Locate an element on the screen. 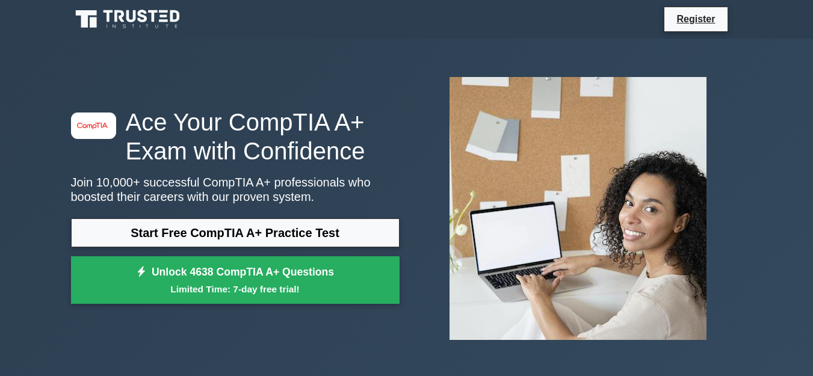 Image resolution: width=813 pixels, height=376 pixels. p: Join 10,000+ successful CompTIA A+ professionals who boosted their careers with our proven system. is located at coordinates (235, 190).